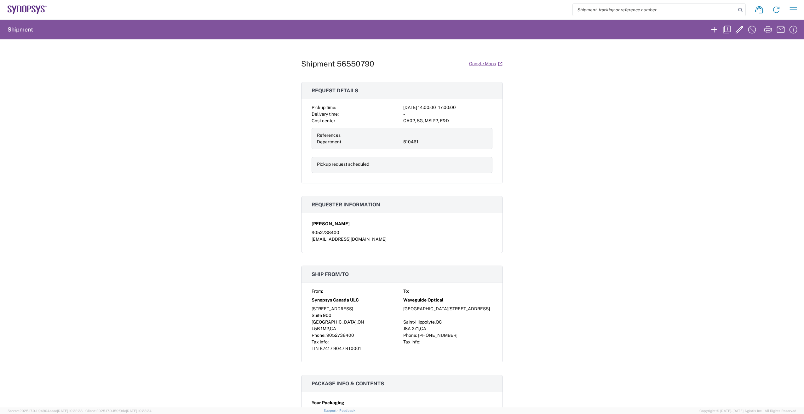 This screenshot has height=414, width=804. Describe the element at coordinates (340, 348) in the screenshot. I see `span: 87417 9047 RT0001` at that location.